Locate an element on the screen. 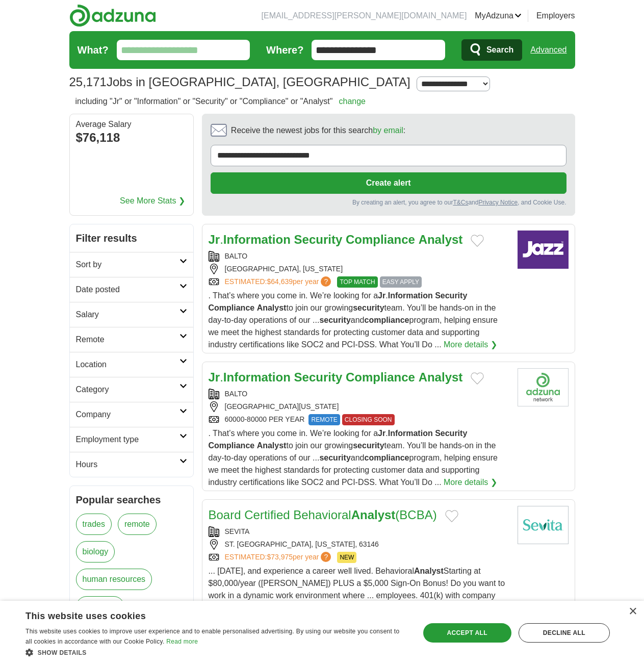 The image size is (644, 665). a: change is located at coordinates (352, 101).